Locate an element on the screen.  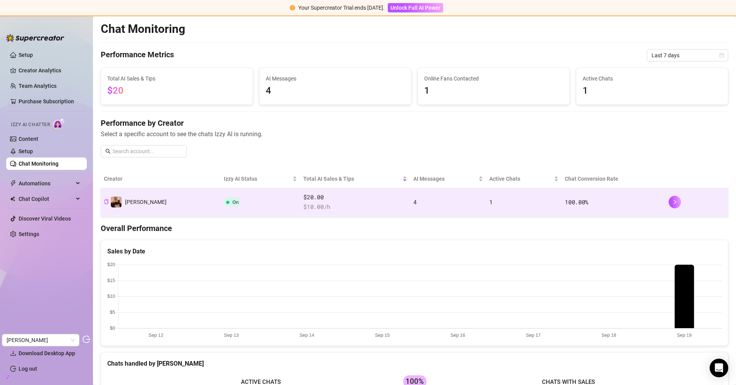
span: Chat Copilot is located at coordinates (46, 199).